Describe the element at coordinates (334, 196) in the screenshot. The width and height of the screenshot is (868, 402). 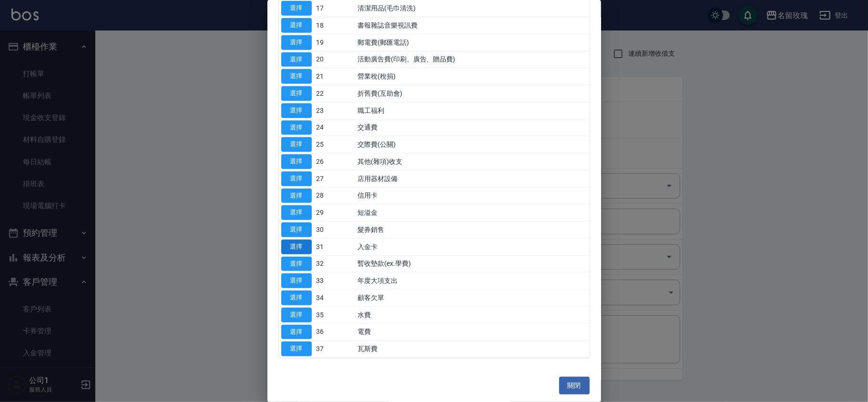
I see `td: 28` at that location.